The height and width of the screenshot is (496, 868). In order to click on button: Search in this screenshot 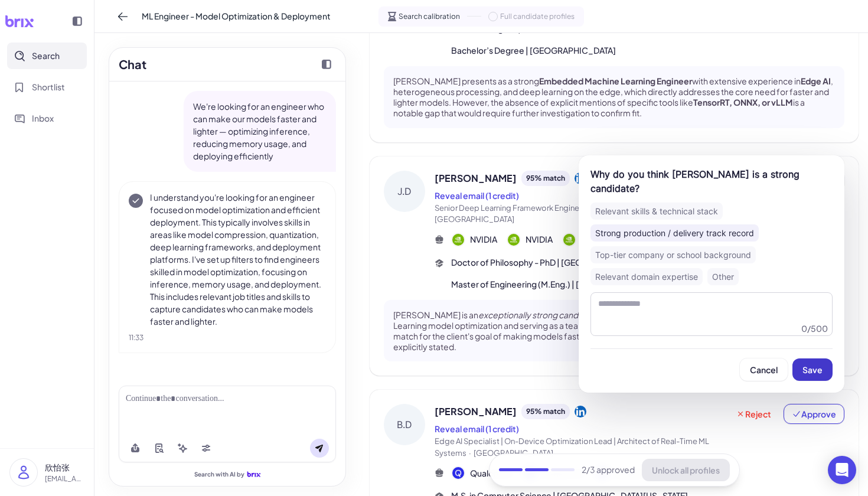, I will do `click(47, 55)`.